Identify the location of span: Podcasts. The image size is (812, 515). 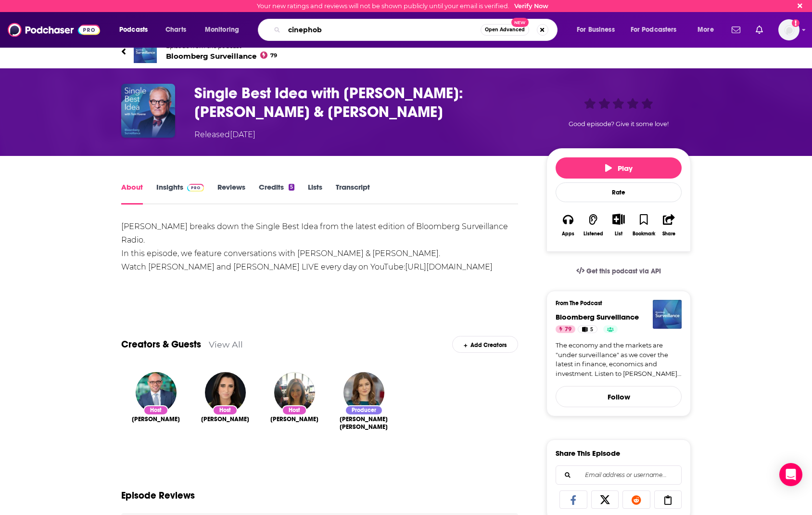
(133, 30).